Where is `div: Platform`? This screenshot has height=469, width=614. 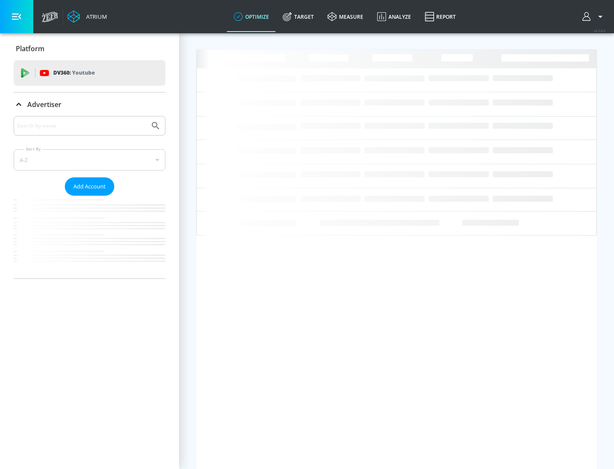 div: Platform is located at coordinates (90, 49).